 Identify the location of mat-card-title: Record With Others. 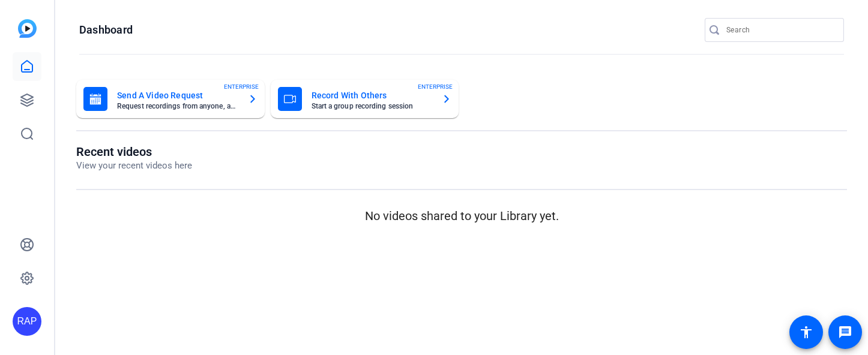
(372, 96).